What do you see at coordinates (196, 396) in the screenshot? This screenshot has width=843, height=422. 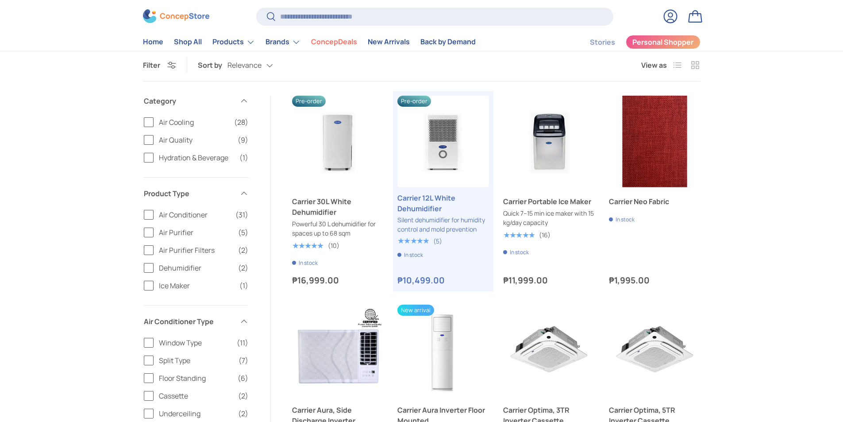 I see `span: Cassette` at bounding box center [196, 396].